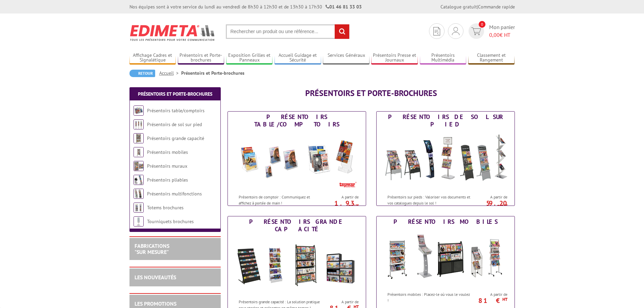 The height and width of the screenshot is (308, 644). Describe the element at coordinates (297, 159) in the screenshot. I see `a: Présentoirs table/comptoirs Présentoirs table/comptoirs Présentoirs de comptoir : Communiquez et ...` at that location.